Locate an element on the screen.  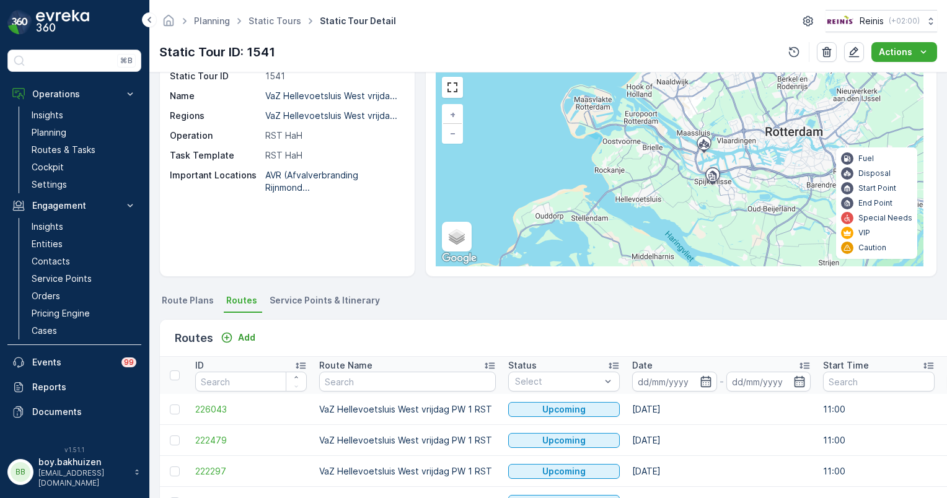
img: Reinis-Logo-Vrijstaand_Tekengebied-1-copy2_aBO4n7j.png is located at coordinates (840, 21).